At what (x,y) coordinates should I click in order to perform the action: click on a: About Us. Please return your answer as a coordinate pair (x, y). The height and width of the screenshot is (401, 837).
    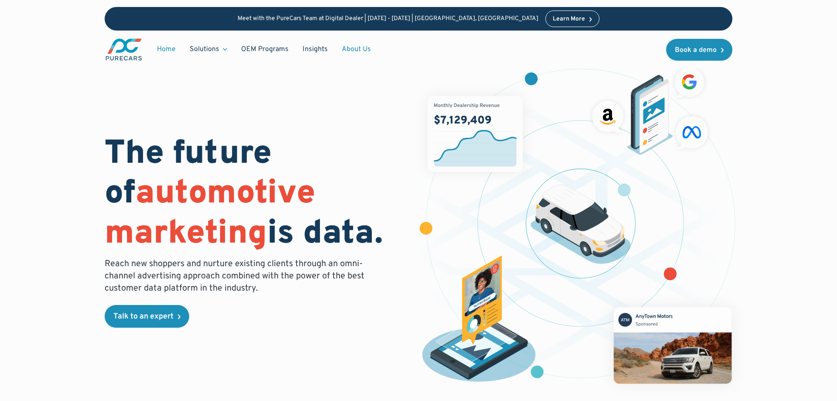
    Looking at the image, I should click on (356, 49).